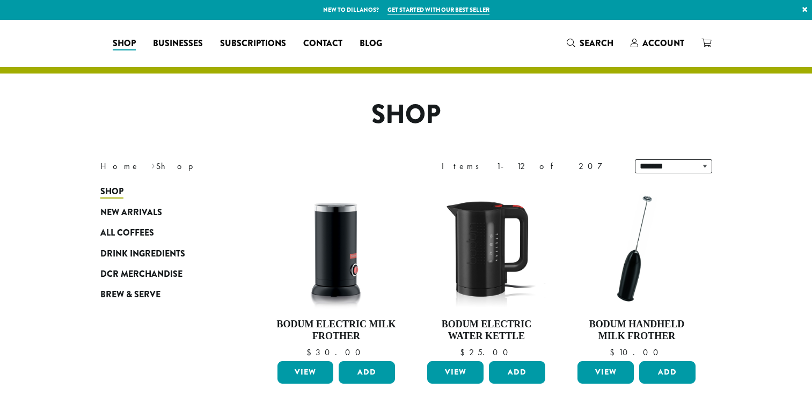 This screenshot has height=396, width=812. Describe the element at coordinates (337, 330) in the screenshot. I see `h4: Bodum Electric Milk Frother` at that location.